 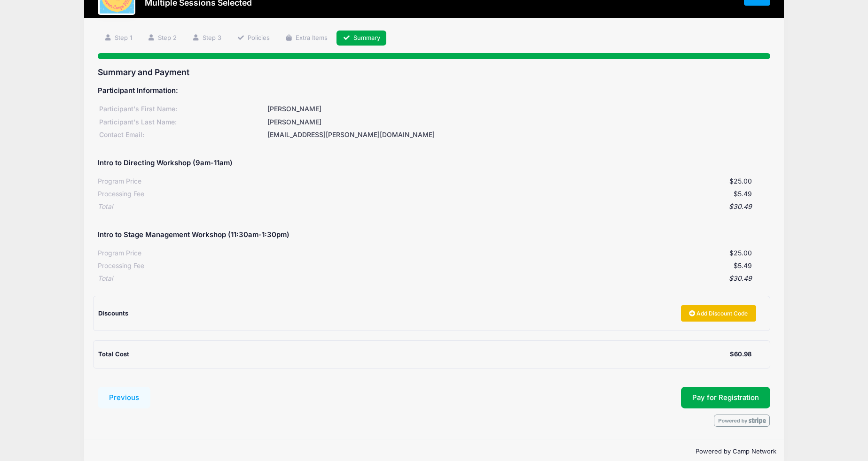 I want to click on a: Extra Items, so click(x=306, y=38).